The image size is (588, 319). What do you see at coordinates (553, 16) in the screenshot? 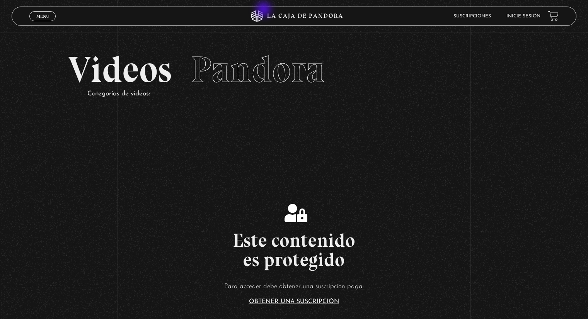
I see `a: View your shopping cart` at bounding box center [553, 16].